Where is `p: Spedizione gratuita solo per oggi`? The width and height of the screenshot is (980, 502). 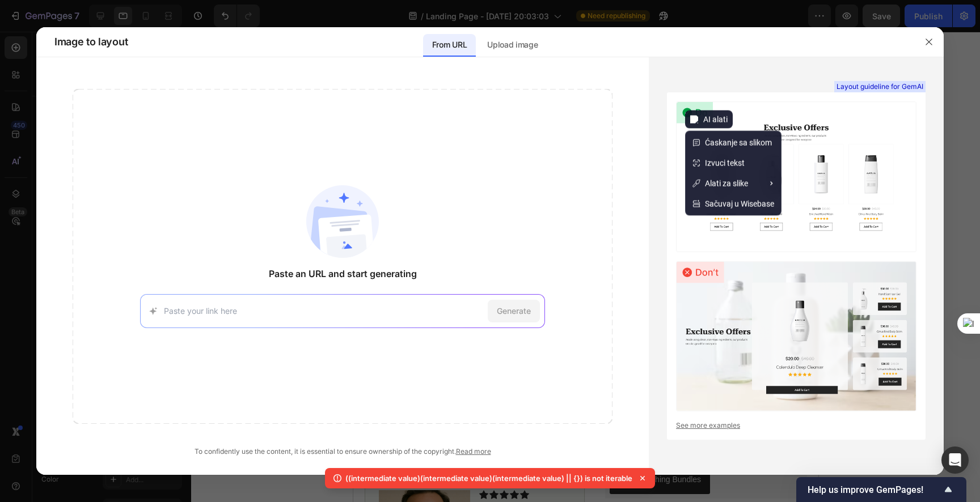
p: Spedizione gratuita solo per oggi is located at coordinates (166, 52).